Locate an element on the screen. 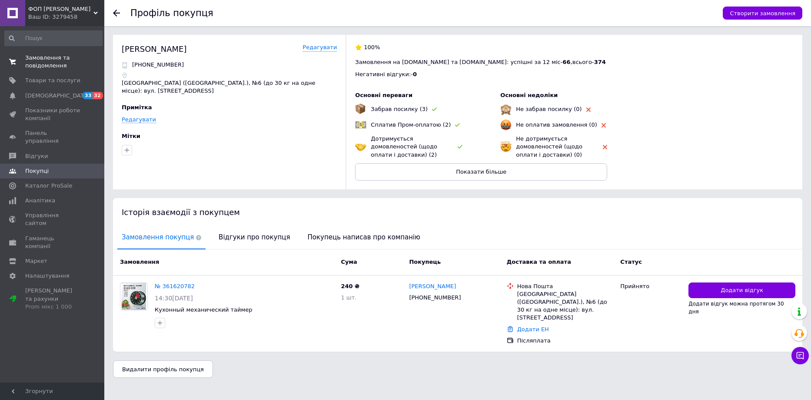 This screenshot has height=400, width=811. span: Управління сайтом is located at coordinates (53, 219).